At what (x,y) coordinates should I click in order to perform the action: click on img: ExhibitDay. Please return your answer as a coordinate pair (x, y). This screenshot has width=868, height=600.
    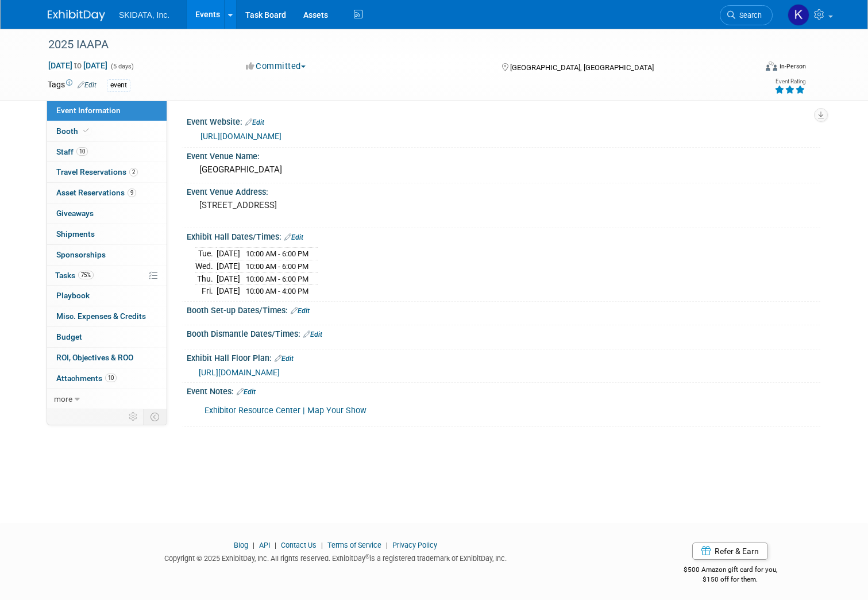
    Looking at the image, I should click on (77, 16).